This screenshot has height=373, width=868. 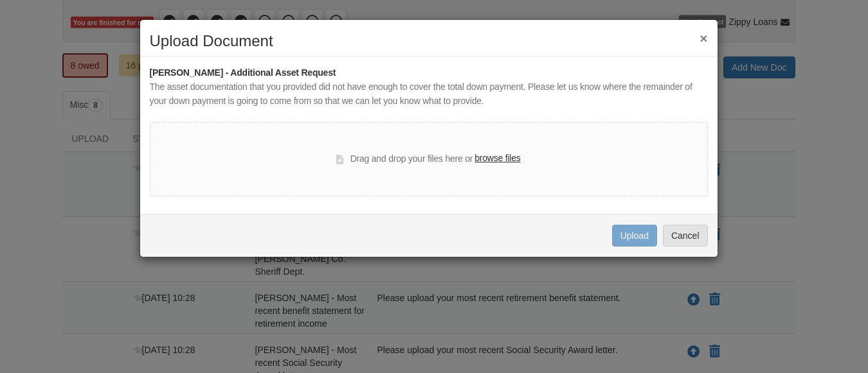 I want to click on label: browse files, so click(x=497, y=159).